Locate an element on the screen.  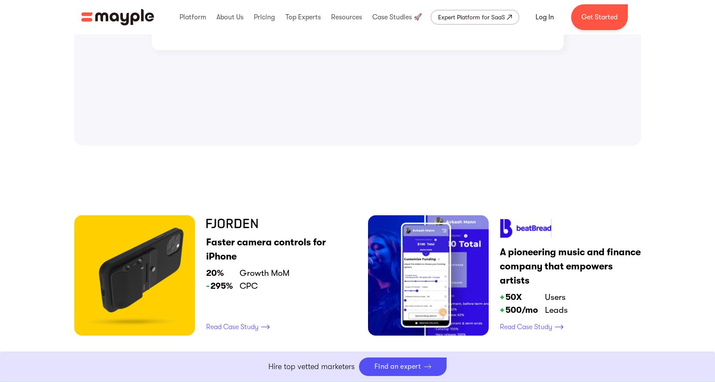
p: Hire top vetted marketers is located at coordinates (311, 366).